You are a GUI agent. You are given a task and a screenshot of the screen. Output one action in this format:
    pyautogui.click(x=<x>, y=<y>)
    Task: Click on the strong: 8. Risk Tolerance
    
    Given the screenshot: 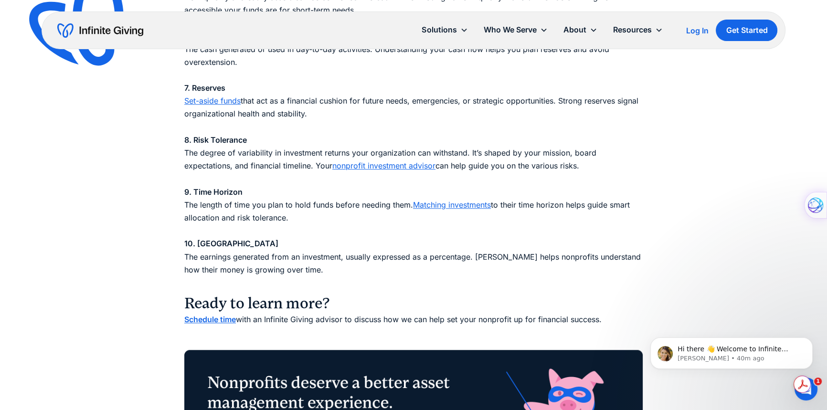 What is the action you would take?
    pyautogui.click(x=215, y=140)
    